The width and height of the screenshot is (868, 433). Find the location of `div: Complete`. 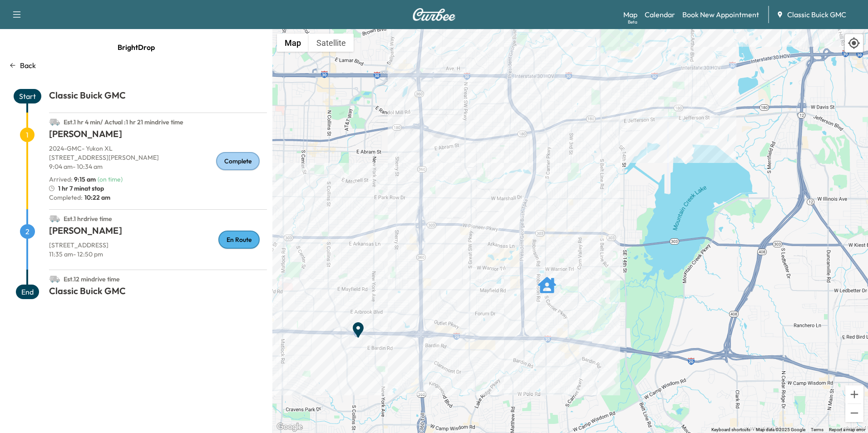

div: Complete is located at coordinates (238, 161).